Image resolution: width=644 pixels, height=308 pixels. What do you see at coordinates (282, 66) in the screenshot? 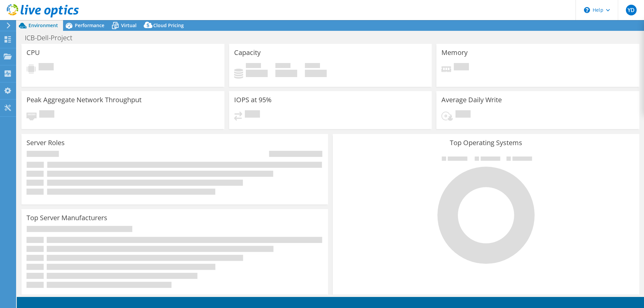
I see `span: Free` at bounding box center [282, 66].